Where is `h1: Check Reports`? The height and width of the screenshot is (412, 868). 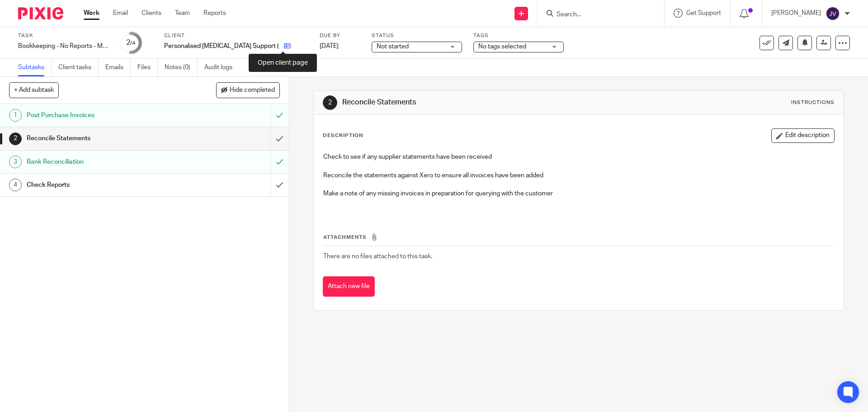
h1: Check Reports is located at coordinates (105, 185).